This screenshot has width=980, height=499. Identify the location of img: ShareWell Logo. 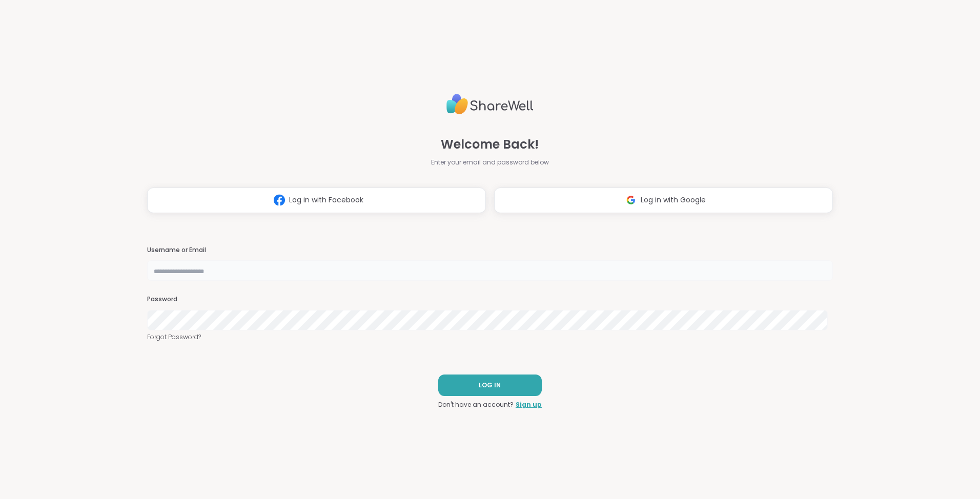
(490, 104).